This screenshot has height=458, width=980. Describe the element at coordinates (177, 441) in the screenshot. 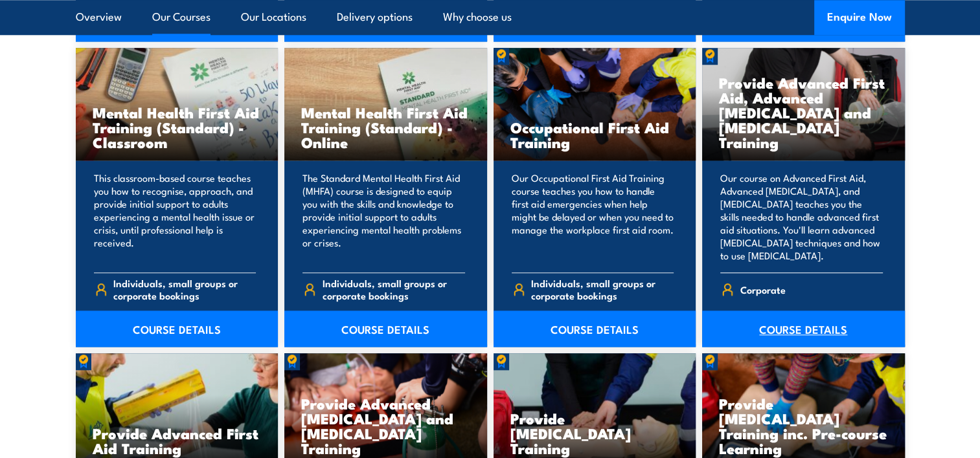

I see `h3: Provide Advanced First Aid Training` at that location.